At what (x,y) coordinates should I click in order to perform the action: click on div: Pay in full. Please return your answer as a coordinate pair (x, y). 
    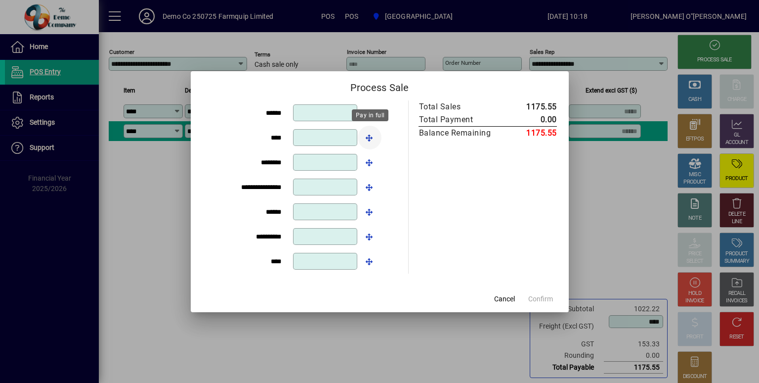
    Looking at the image, I should click on (370, 115).